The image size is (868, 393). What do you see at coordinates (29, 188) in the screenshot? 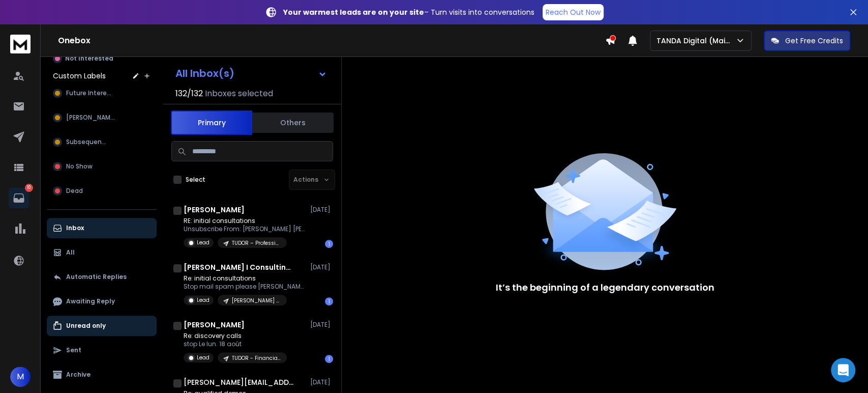
I see `p: 10` at bounding box center [29, 188].